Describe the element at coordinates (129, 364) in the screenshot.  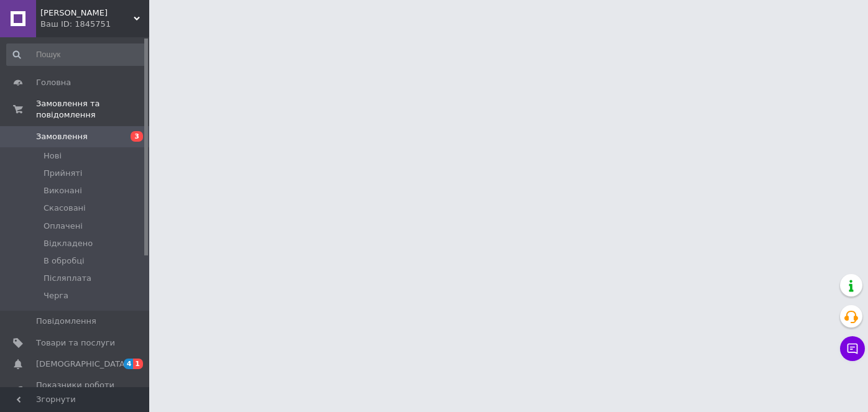
I see `span: 4` at that location.